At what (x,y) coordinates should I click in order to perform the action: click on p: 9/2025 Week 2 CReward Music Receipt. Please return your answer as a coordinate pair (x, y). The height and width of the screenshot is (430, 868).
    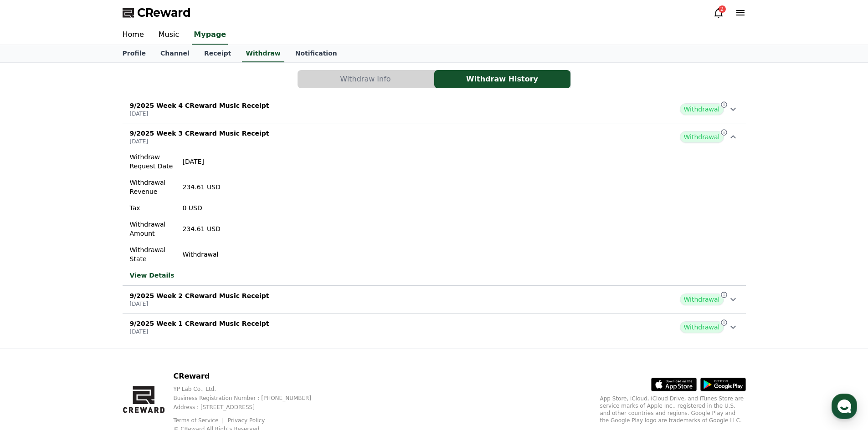
    Looking at the image, I should click on (200, 296).